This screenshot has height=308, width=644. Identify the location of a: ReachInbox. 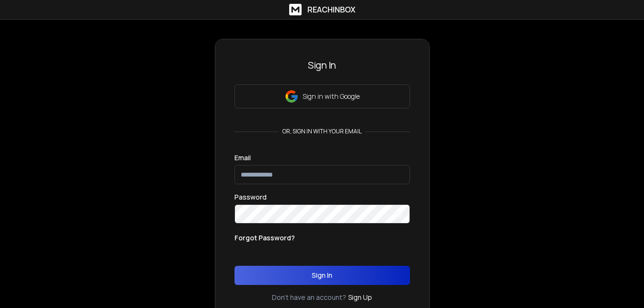
(322, 10).